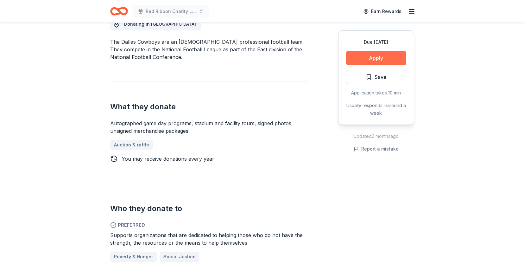  Describe the element at coordinates (179, 256) in the screenshot. I see `a: Social Justice` at that location.